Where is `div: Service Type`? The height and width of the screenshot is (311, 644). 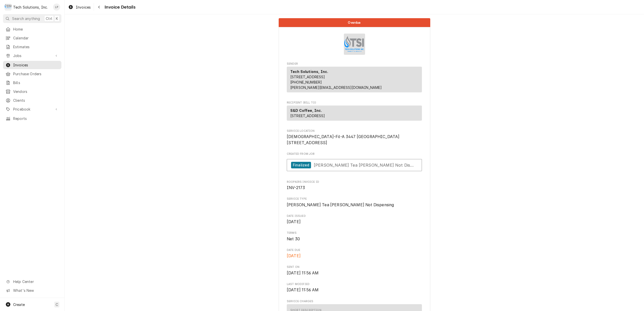 div: Service Type is located at coordinates (354, 202).